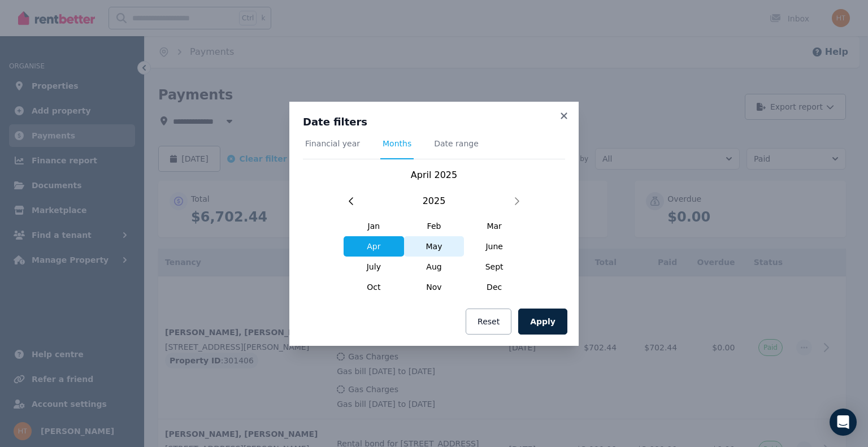 The height and width of the screenshot is (447, 868). Describe the element at coordinates (434, 226) in the screenshot. I see `span: Feb` at that location.